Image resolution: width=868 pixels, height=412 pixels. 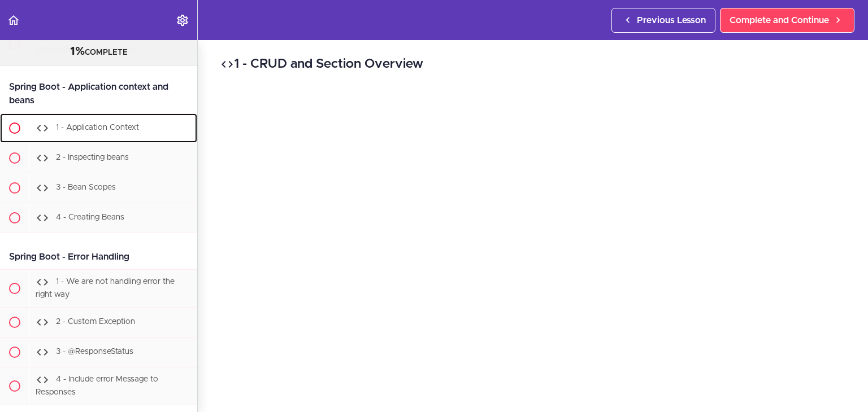 What do you see at coordinates (86, 187) in the screenshot?
I see `span: 3 - Bean Scopes` at bounding box center [86, 187].